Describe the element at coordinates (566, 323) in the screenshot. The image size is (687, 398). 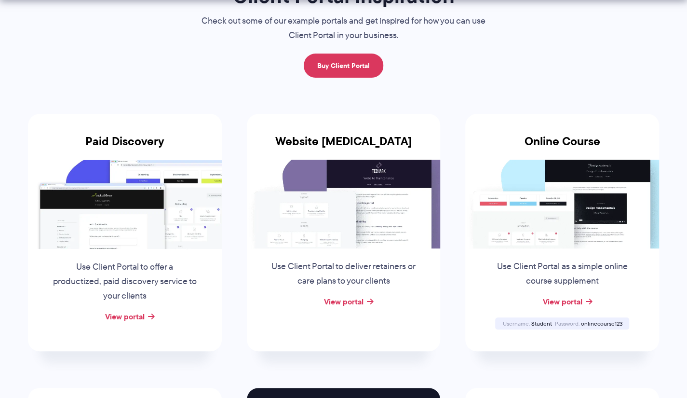
I see `span: Password` at that location.